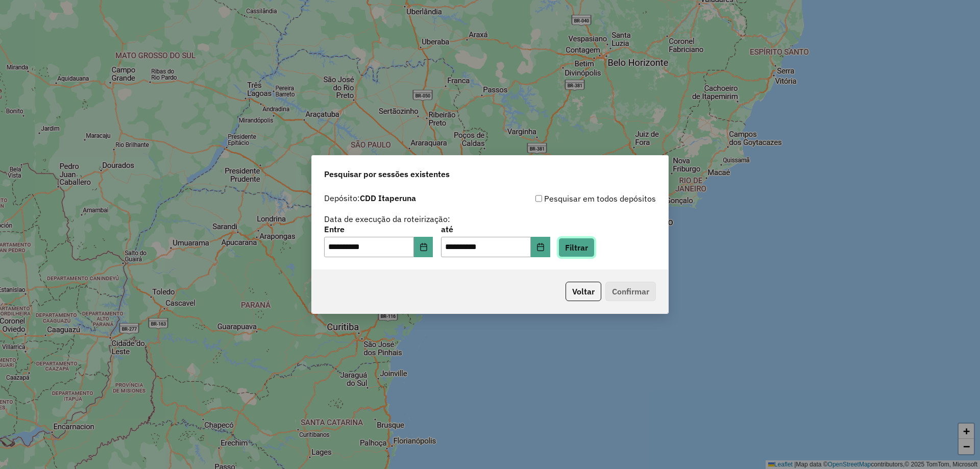 Image resolution: width=980 pixels, height=469 pixels. I want to click on label: Entre, so click(378, 229).